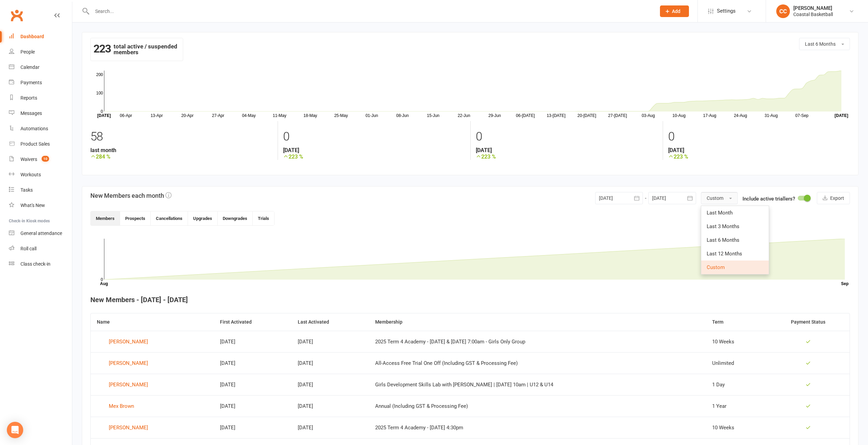 The image size is (868, 445). Describe the element at coordinates (40, 98) in the screenshot. I see `a: Reports` at that location.